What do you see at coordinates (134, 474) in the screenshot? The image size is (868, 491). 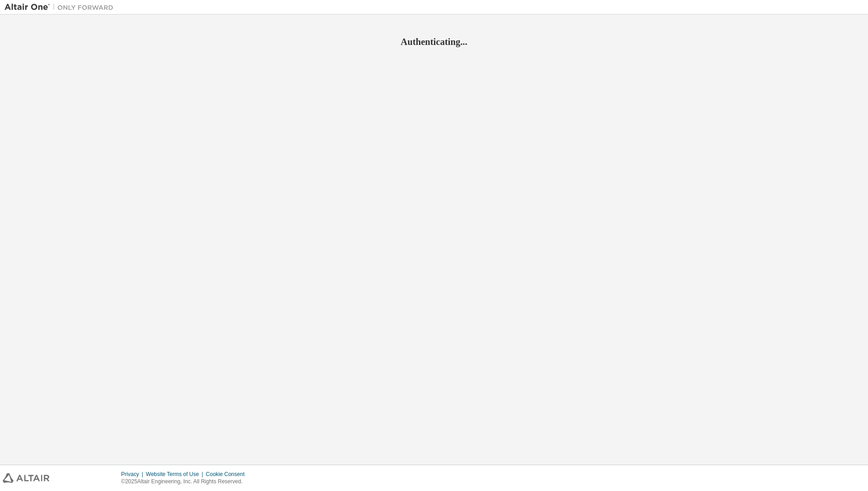 I see `div: Privacy` at bounding box center [134, 474].